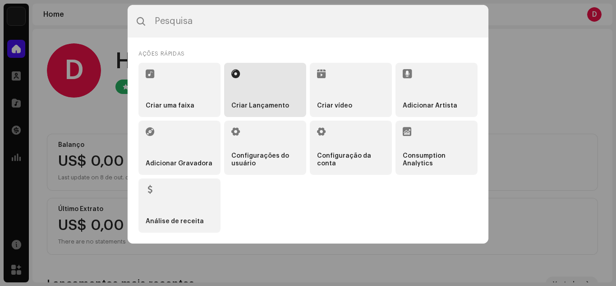  Describe the element at coordinates (308, 54) in the screenshot. I see `div: Ações rápidas` at that location.